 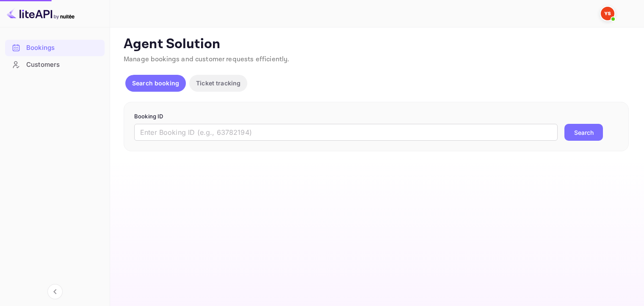 What do you see at coordinates (346, 132) in the screenshot?
I see `input: Enter Booking ID (e.g., 63782194)` at bounding box center [346, 132].